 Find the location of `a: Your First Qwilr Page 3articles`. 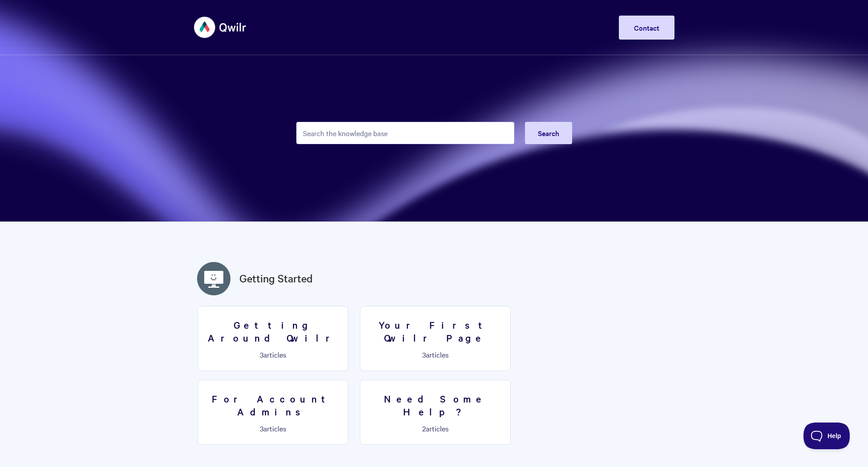

a: Your First Qwilr Page 3articles is located at coordinates (435, 339).